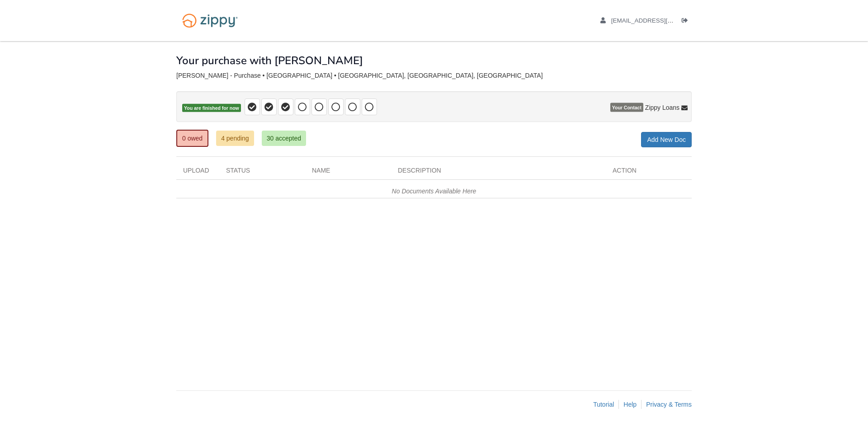  Describe the element at coordinates (627, 107) in the screenshot. I see `span: Your Contact` at that location.